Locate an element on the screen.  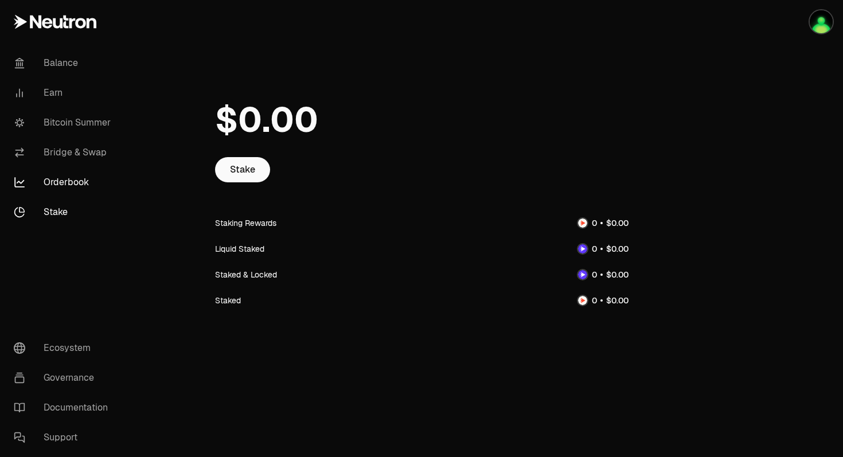
a: Orderbook is located at coordinates (64, 182).